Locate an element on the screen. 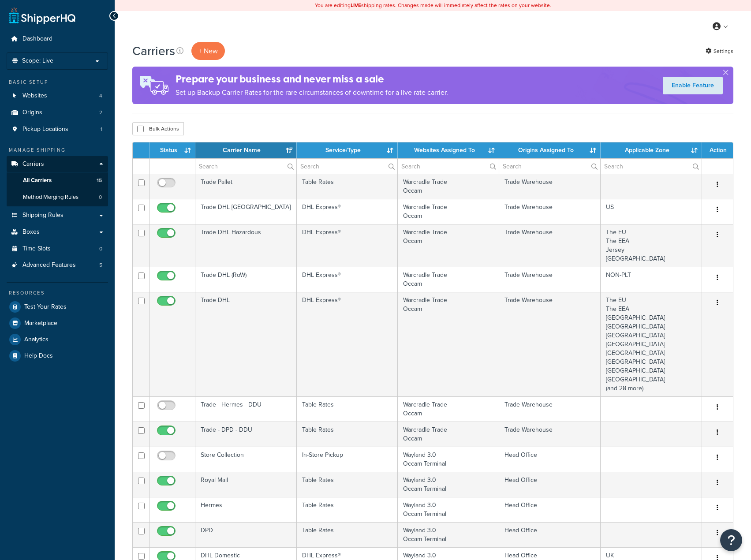 The height and width of the screenshot is (560, 751). div: Manage Shipping is located at coordinates (57, 150).